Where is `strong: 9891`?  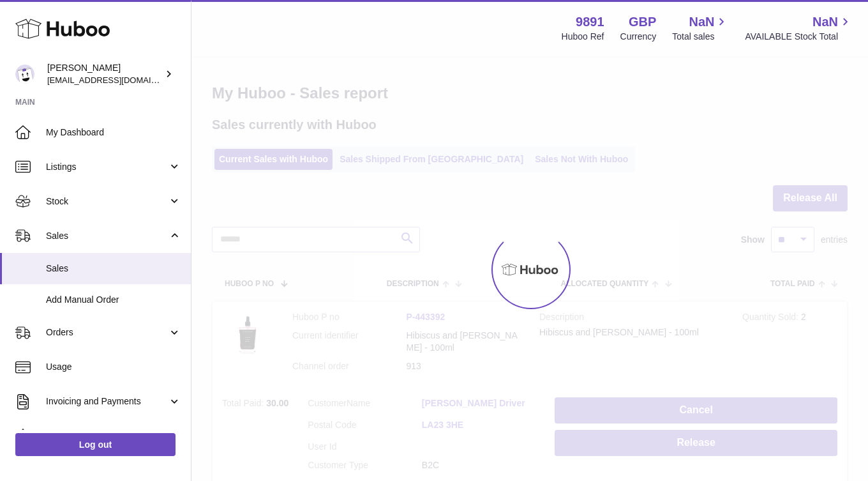
strong: 9891 is located at coordinates (590, 22).